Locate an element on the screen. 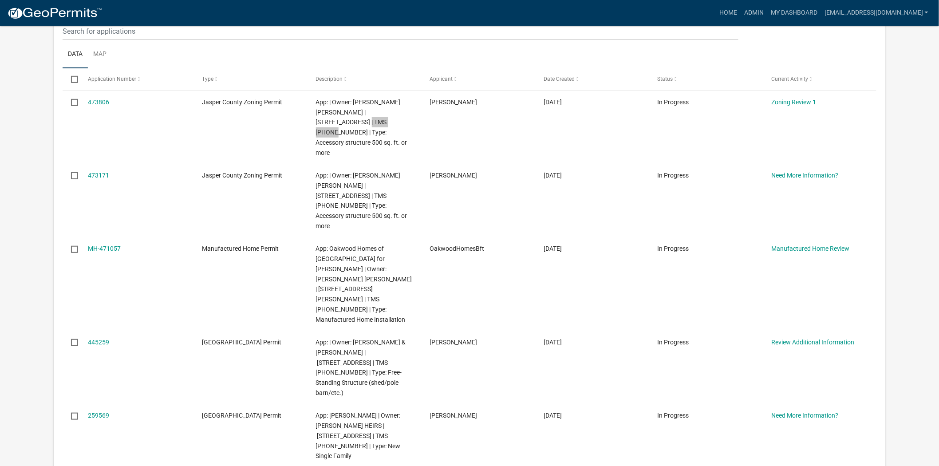 This screenshot has height=466, width=939. a: Review Additional Information is located at coordinates (812, 342).